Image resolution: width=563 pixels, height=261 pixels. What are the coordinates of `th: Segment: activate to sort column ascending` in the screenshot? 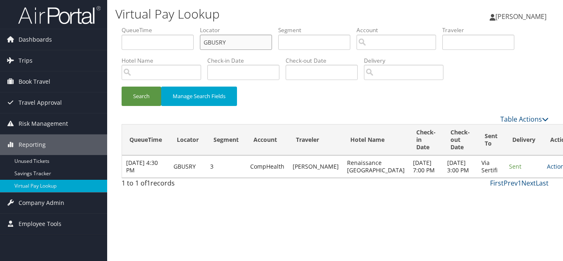 It's located at (226, 140).